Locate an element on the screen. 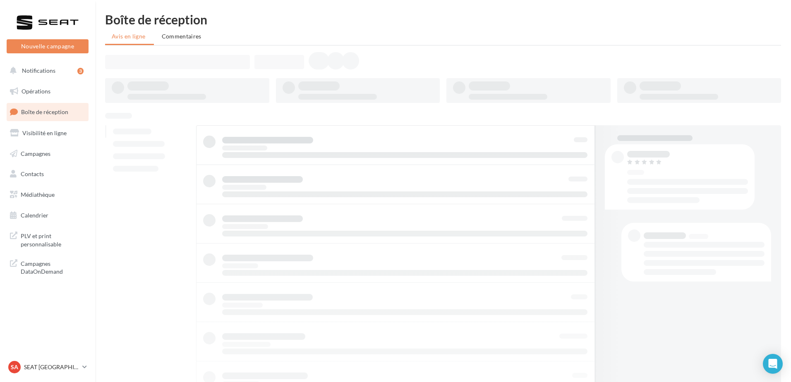  span: Calendrier is located at coordinates (34, 215).